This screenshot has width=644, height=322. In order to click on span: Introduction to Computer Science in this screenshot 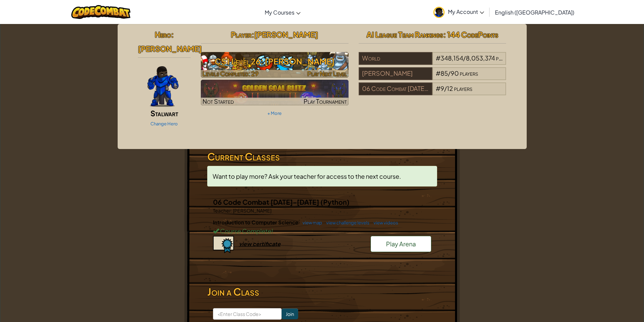, I will do `click(256, 222)`.